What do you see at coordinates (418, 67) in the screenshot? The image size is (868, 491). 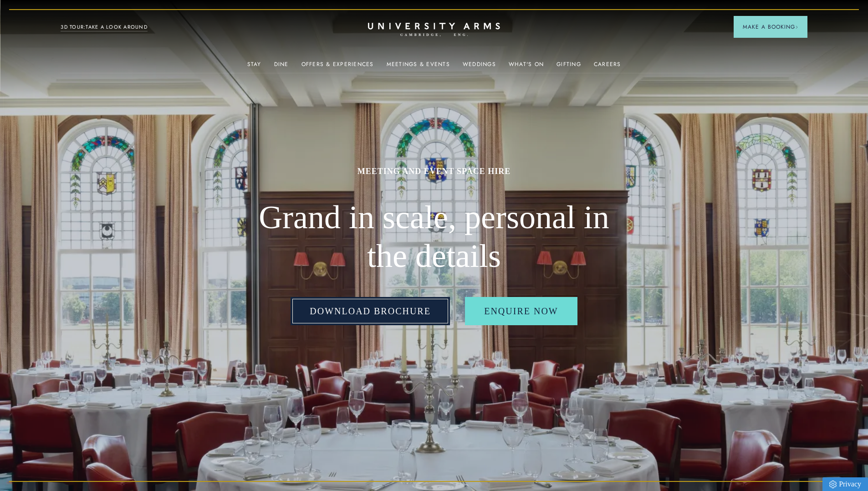 I see `a: Meetings & Events` at bounding box center [418, 67].